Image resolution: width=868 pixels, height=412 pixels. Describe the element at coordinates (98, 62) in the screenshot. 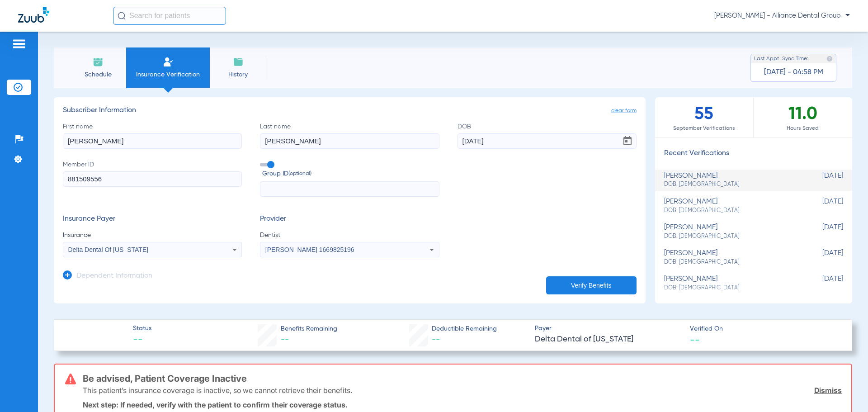

I see `img: Schedule` at that location.